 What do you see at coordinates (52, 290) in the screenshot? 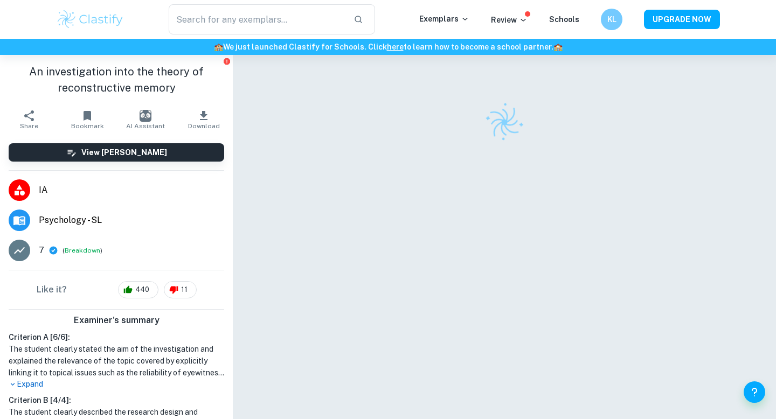
I see `h6: Like it?` at bounding box center [52, 290].